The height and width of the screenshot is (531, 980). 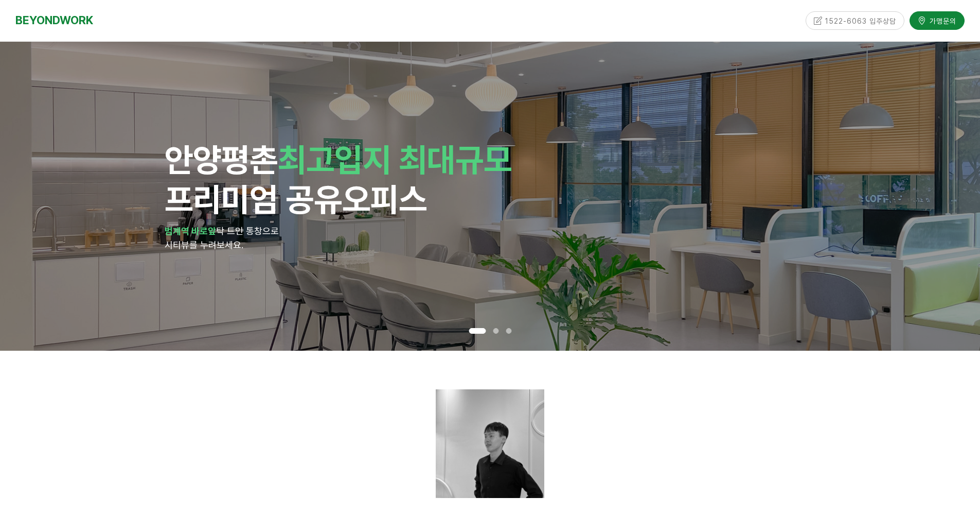 What do you see at coordinates (54, 20) in the screenshot?
I see `a: BEYONDWORK` at bounding box center [54, 20].